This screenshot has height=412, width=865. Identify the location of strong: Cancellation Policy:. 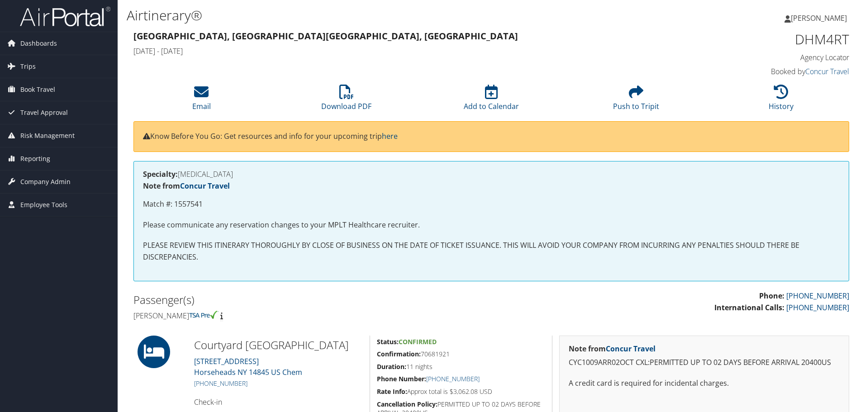
(407, 404).